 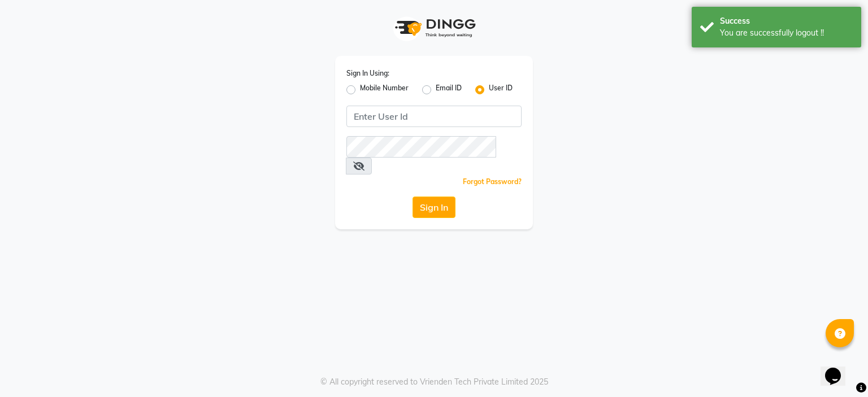 I want to click on img: logo1.svg, so click(x=434, y=28).